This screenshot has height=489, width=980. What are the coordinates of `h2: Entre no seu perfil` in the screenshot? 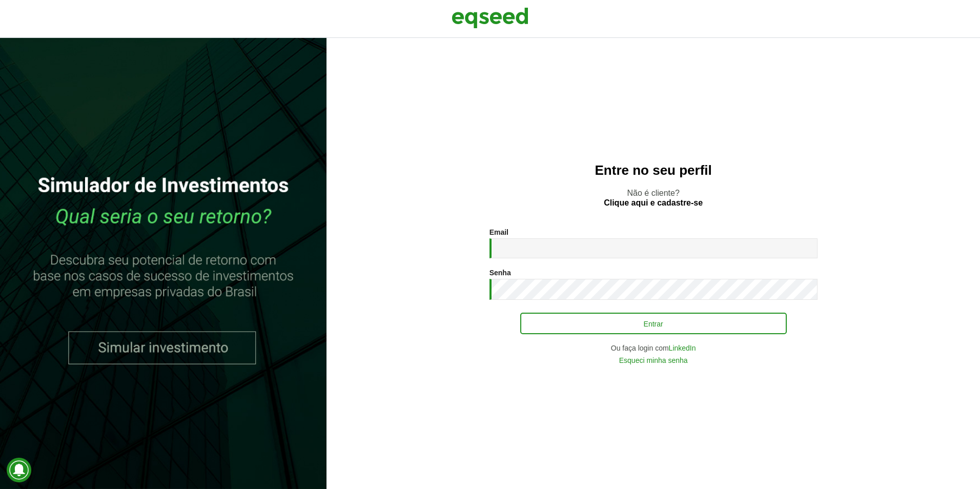 It's located at (653, 171).